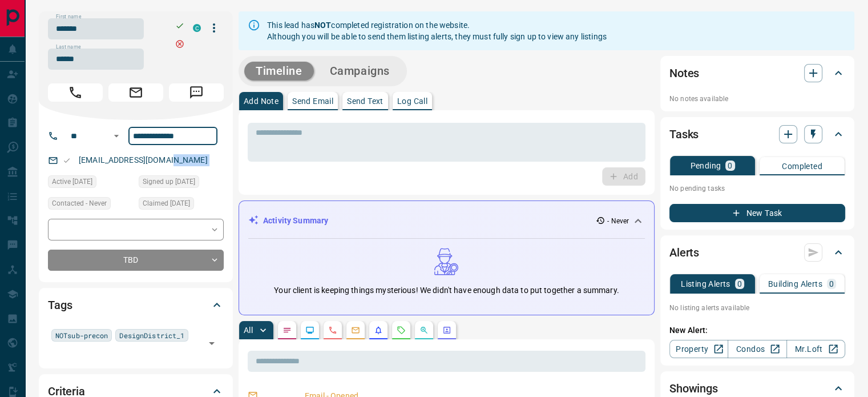 This screenshot has width=868, height=397. What do you see at coordinates (446, 220) in the screenshot?
I see `div: Activity Summary- Never` at bounding box center [446, 220].